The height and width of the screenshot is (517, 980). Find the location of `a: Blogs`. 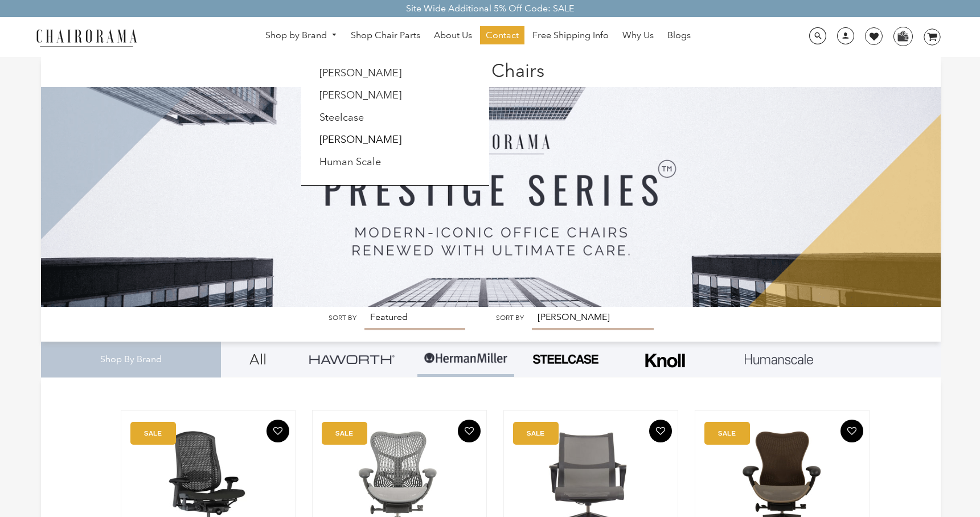

a: Blogs is located at coordinates (679, 35).